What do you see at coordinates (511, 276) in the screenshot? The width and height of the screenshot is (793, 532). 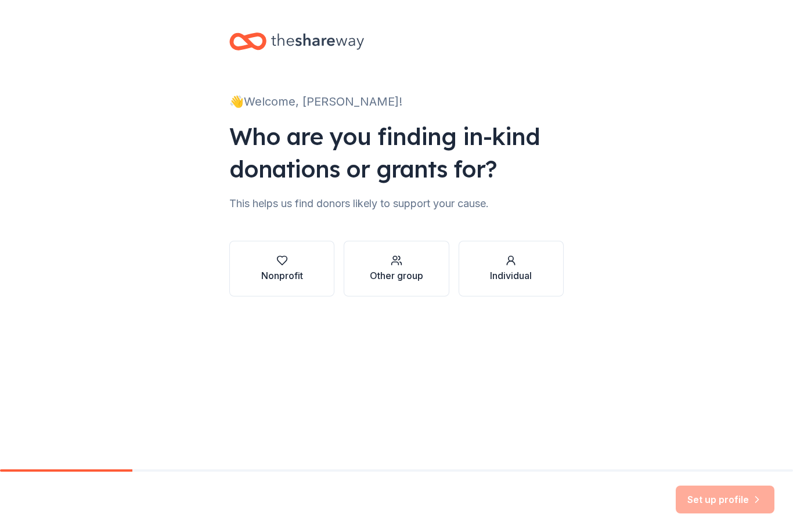 I see `div: Individual` at bounding box center [511, 276].